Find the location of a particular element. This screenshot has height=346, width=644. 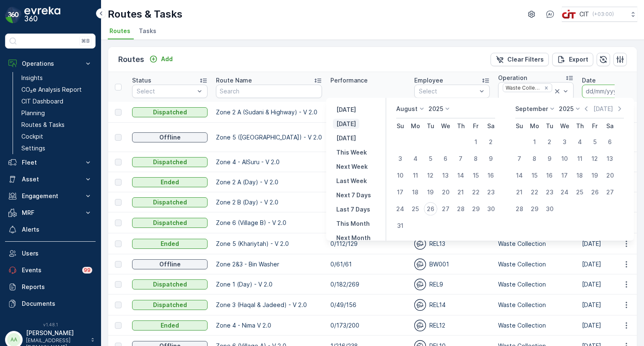

p: Clear Filters is located at coordinates (525, 59).